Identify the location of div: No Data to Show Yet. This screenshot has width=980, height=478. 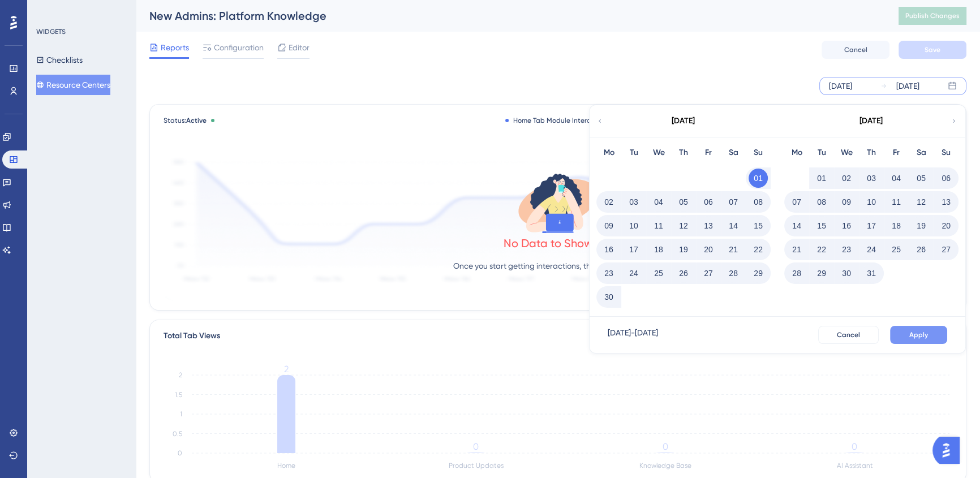
(558, 243).